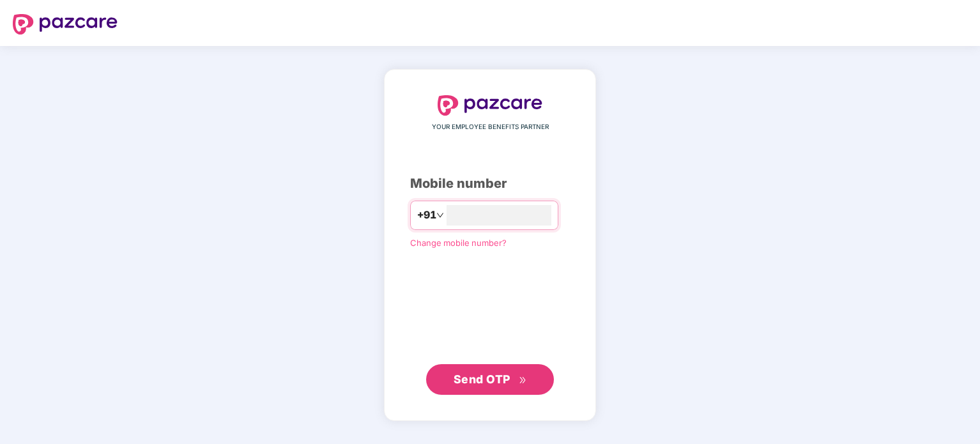 The width and height of the screenshot is (980, 444). Describe the element at coordinates (490, 380) in the screenshot. I see `button: Send OTPdouble-right` at that location.